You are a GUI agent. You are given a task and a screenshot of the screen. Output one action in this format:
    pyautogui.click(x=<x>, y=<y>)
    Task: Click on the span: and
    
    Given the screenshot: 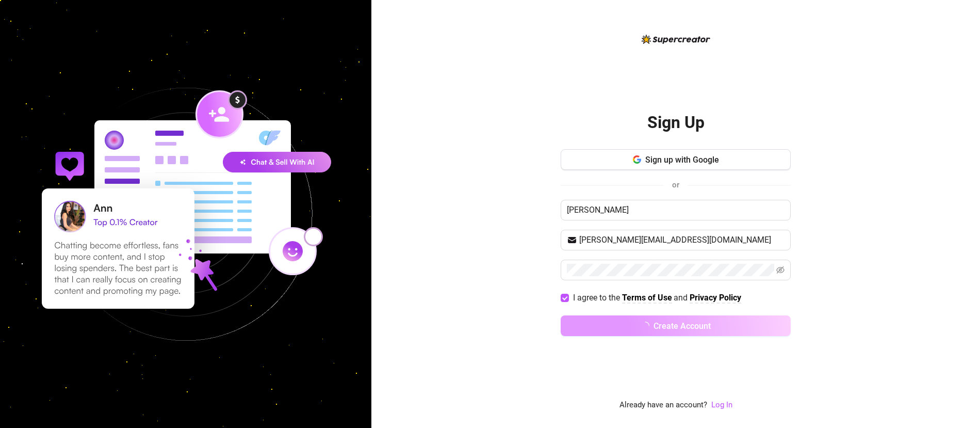 What is the action you would take?
    pyautogui.click(x=682, y=297)
    